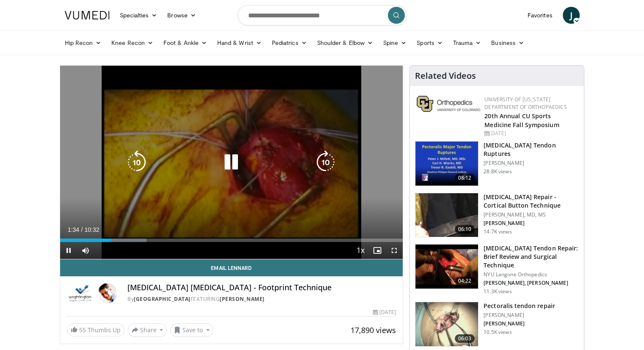  What do you see at coordinates (465, 229) in the screenshot?
I see `span: 06:10` at bounding box center [465, 229].